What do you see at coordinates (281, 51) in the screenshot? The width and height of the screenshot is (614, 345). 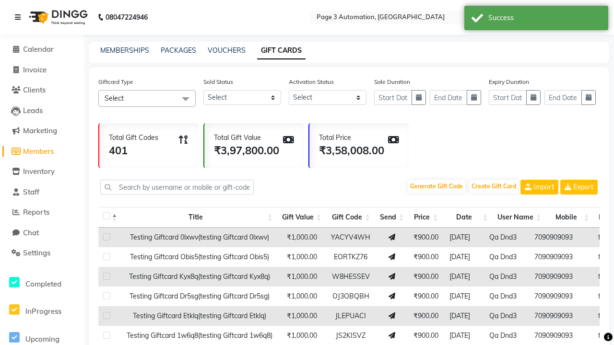 I see `a: GIFT CARDS` at bounding box center [281, 51].